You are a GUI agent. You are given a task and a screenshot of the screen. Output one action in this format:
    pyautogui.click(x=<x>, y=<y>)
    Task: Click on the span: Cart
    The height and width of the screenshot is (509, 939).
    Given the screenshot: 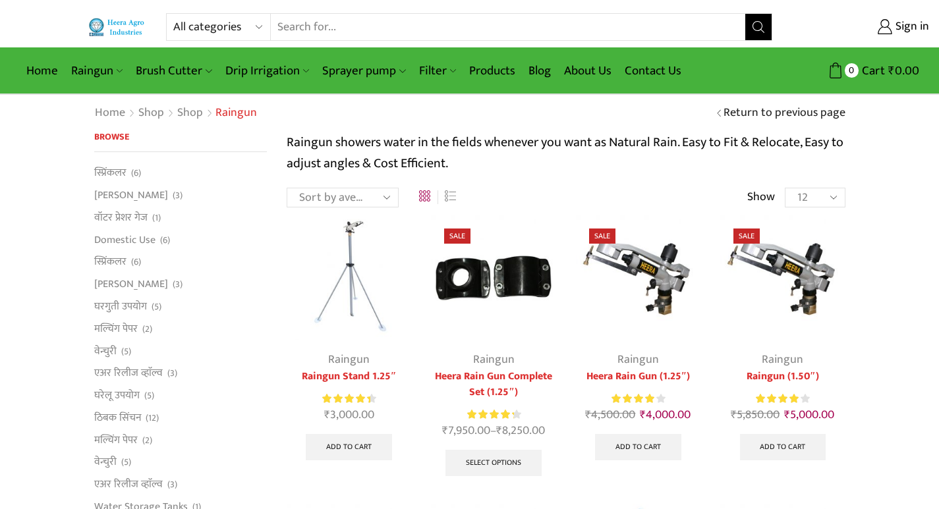 What is the action you would take?
    pyautogui.click(x=872, y=71)
    